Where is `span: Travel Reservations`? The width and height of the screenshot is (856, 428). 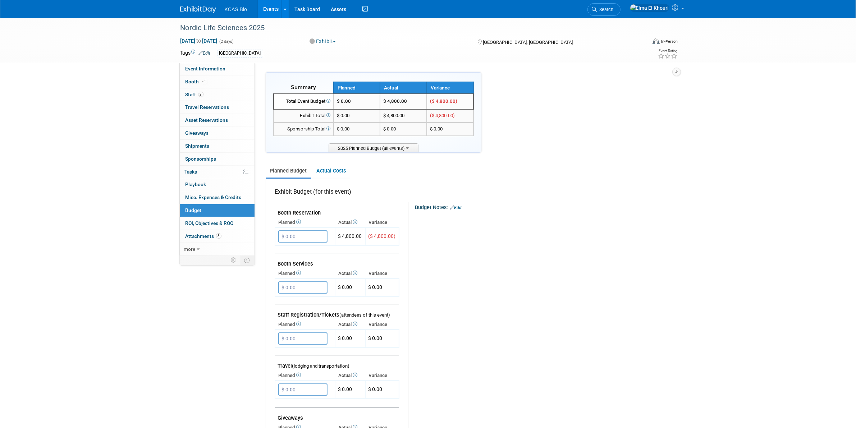 span: Travel Reservations is located at coordinates (207, 107).